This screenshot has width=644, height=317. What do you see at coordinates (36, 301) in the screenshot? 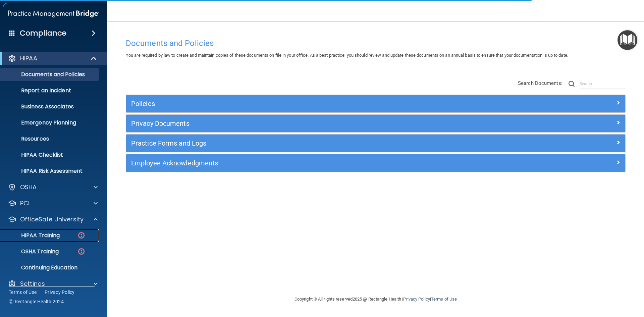
I see `span: Ⓒ Rectangle Health 2024` at bounding box center [36, 301].